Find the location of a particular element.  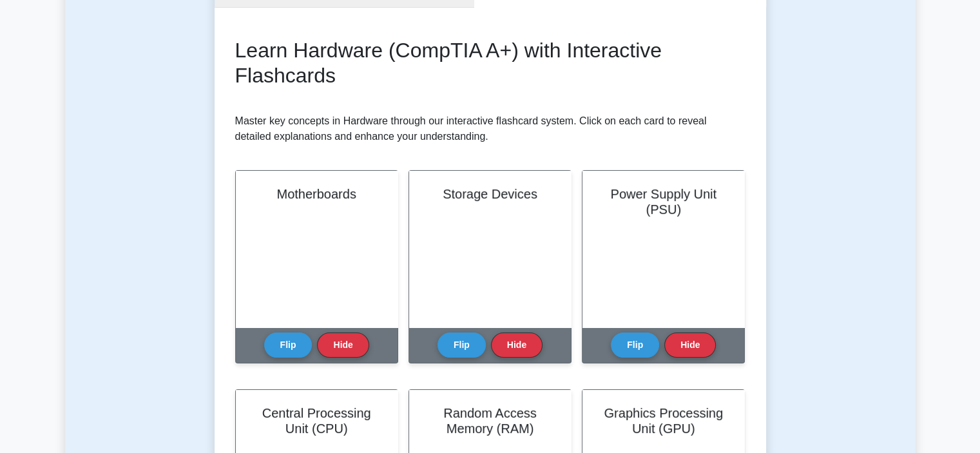

h2: Random Access Memory (RAM) is located at coordinates (490, 420).